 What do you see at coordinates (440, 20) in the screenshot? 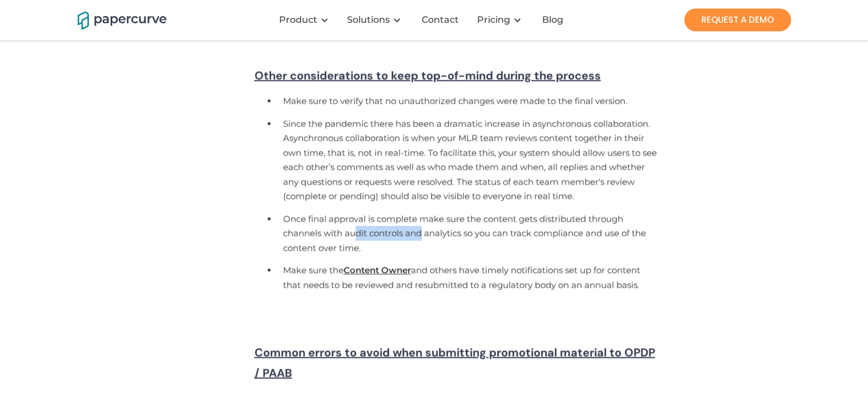
I see `div: Contact` at bounding box center [440, 20].